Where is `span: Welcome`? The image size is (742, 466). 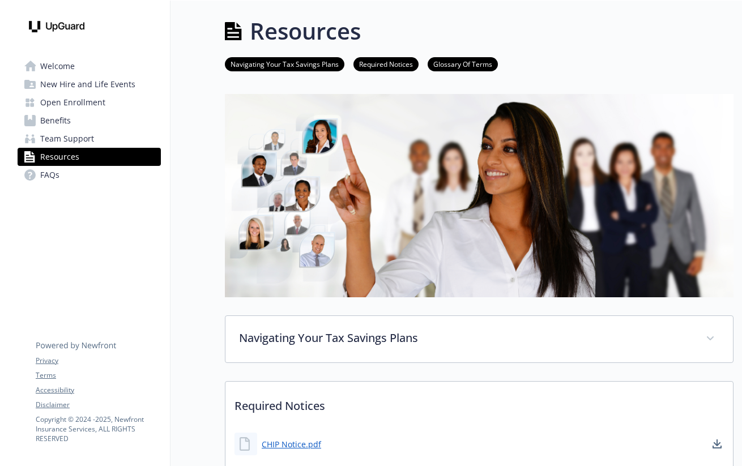 span: Welcome is located at coordinates (57, 66).